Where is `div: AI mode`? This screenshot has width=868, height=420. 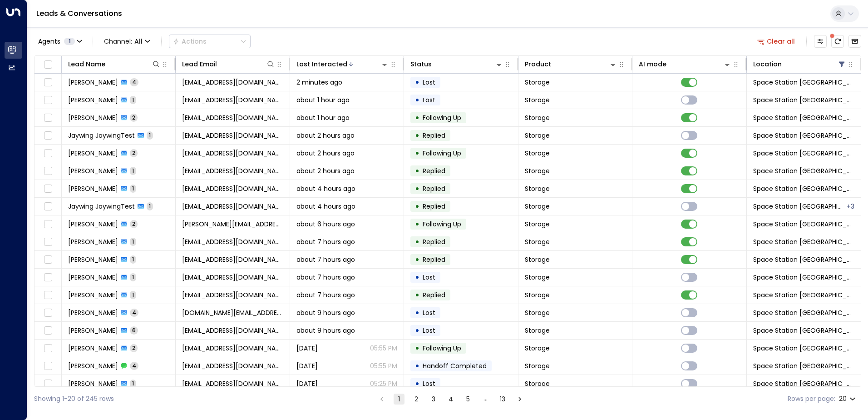 div: AI mode is located at coordinates (652, 64).